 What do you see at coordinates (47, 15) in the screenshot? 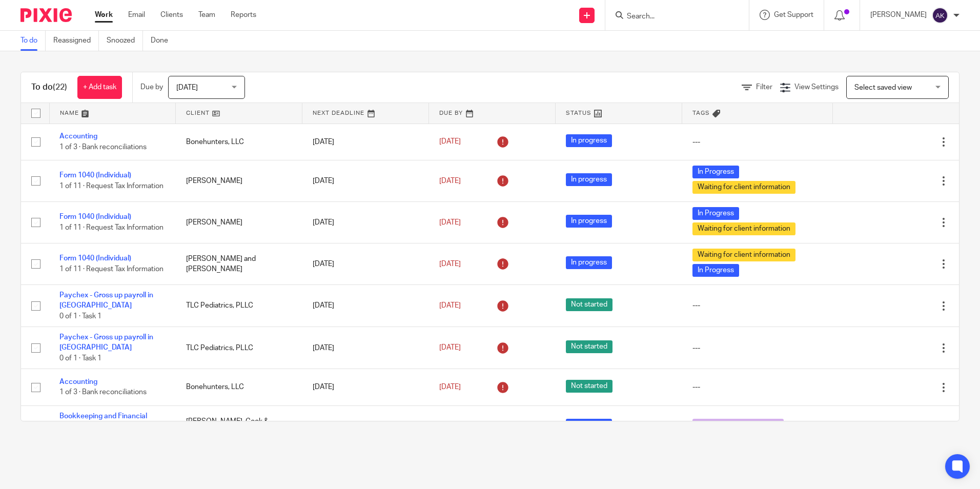
I see `img: Pixie` at bounding box center [47, 15].